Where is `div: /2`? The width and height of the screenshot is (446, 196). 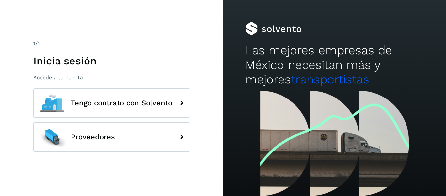
div: /2 is located at coordinates (112, 43).